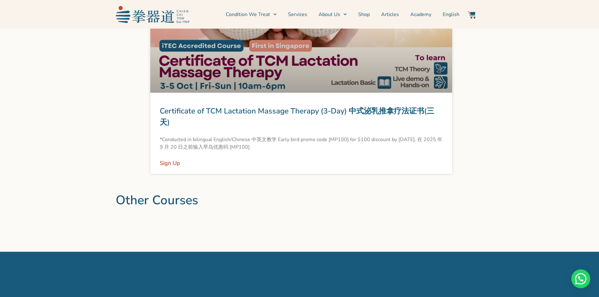 This screenshot has height=297, width=599. Describe the element at coordinates (326, 14) in the screenshot. I see `nav: Menu` at that location.